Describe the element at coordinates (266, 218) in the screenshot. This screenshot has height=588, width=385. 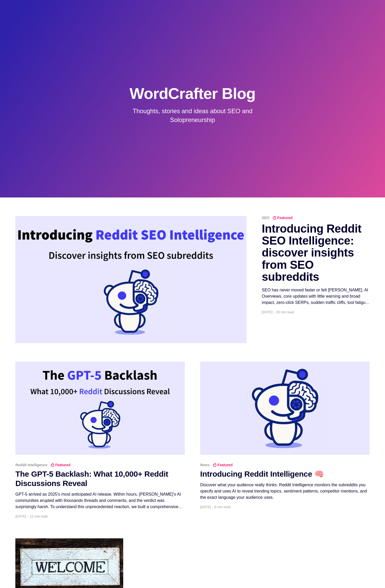
I see `span: SEO` at that location.